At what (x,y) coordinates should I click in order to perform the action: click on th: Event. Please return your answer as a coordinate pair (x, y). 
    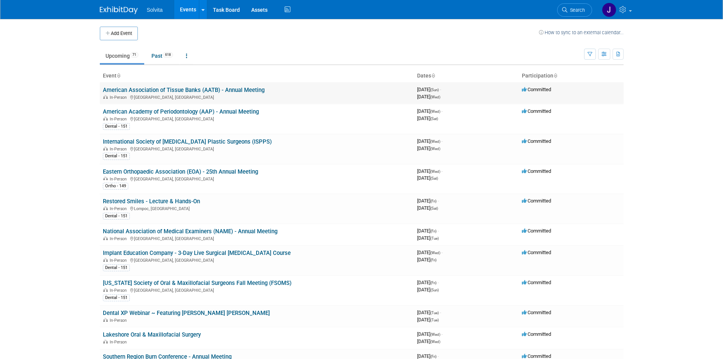
    Looking at the image, I should click on (257, 76).